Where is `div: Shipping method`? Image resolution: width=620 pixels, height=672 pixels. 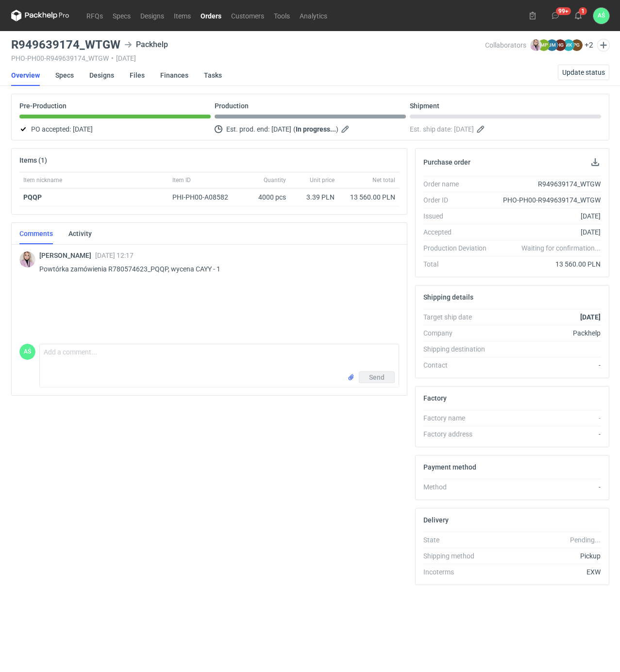
div: Shipping method is located at coordinates (459, 556).